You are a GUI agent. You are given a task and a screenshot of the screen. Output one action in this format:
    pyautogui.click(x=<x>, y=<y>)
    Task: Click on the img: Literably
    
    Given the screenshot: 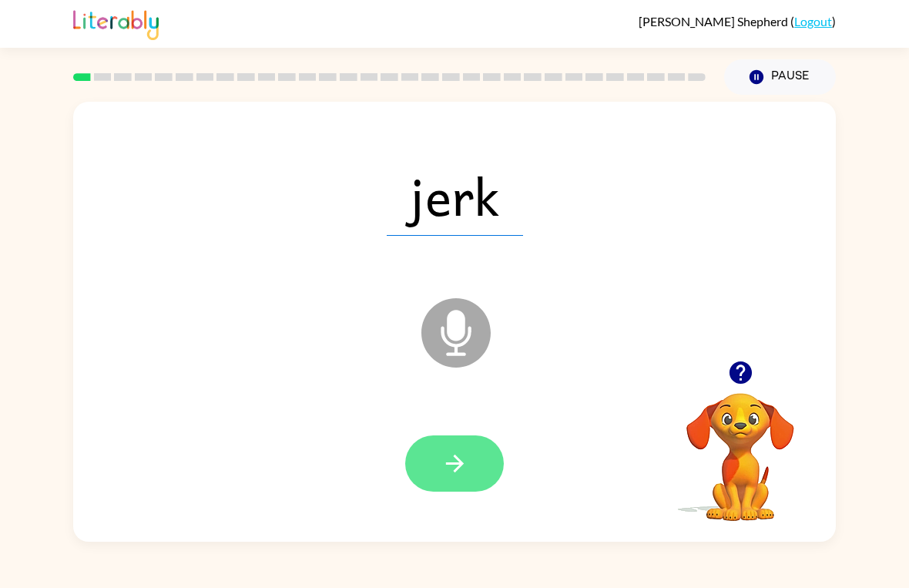 What is the action you would take?
    pyautogui.click(x=115, y=23)
    